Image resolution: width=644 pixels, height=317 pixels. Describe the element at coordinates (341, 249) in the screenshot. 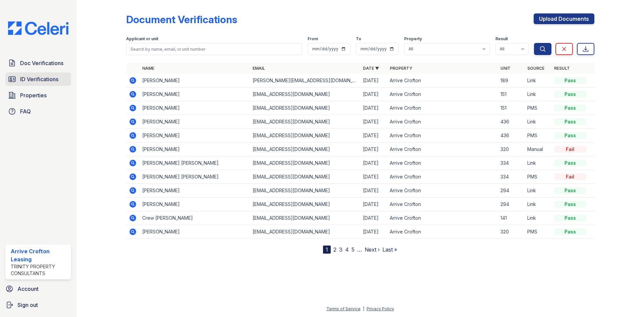

I see `a: 3` at that location.